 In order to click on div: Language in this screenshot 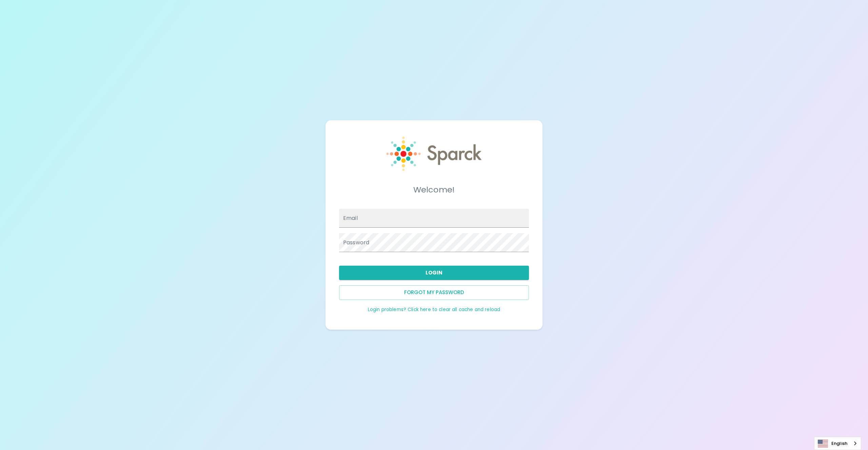, I will do `click(838, 443)`.